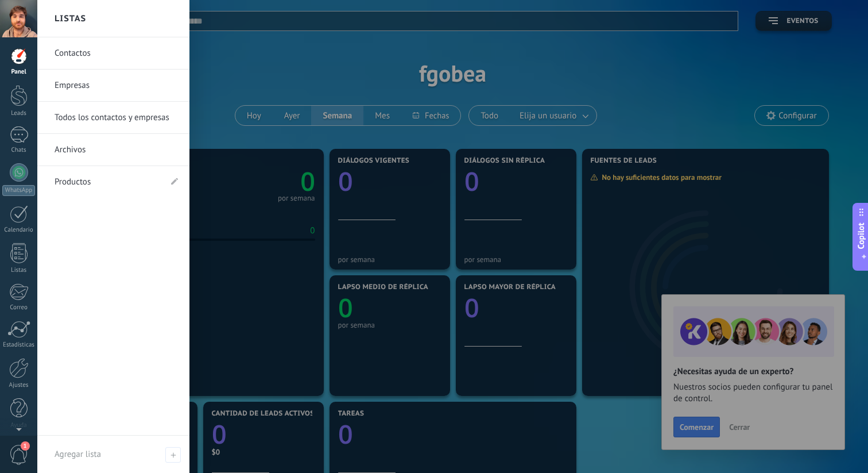 Image resolution: width=868 pixels, height=473 pixels. I want to click on a: Productos, so click(107, 182).